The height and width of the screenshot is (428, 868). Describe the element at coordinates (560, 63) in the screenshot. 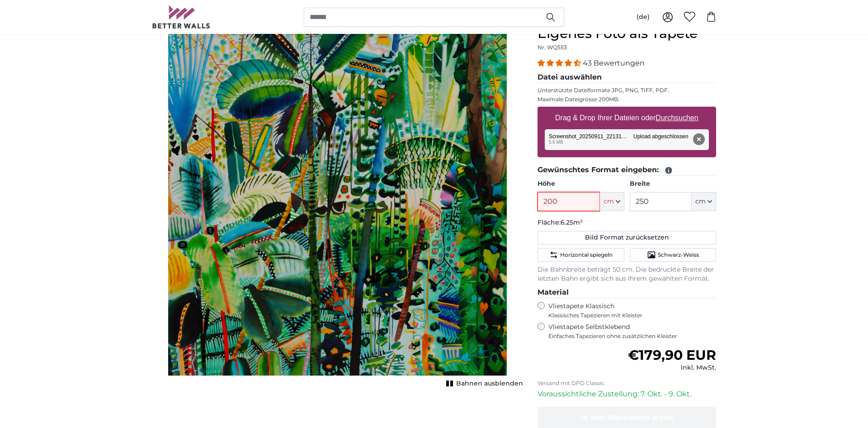

I see `span: 4.40 stars` at that location.